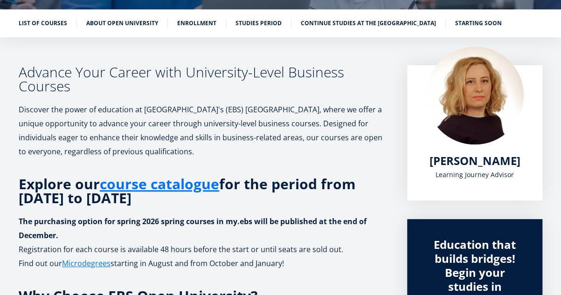  What do you see at coordinates (475, 96) in the screenshot?
I see `img: Kadri Osula Learning Journey Advisor` at bounding box center [475, 96].